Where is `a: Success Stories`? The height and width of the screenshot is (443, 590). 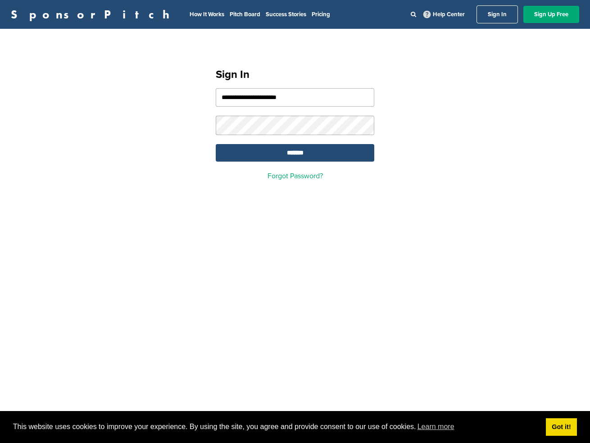
a: Success Stories is located at coordinates (286, 14).